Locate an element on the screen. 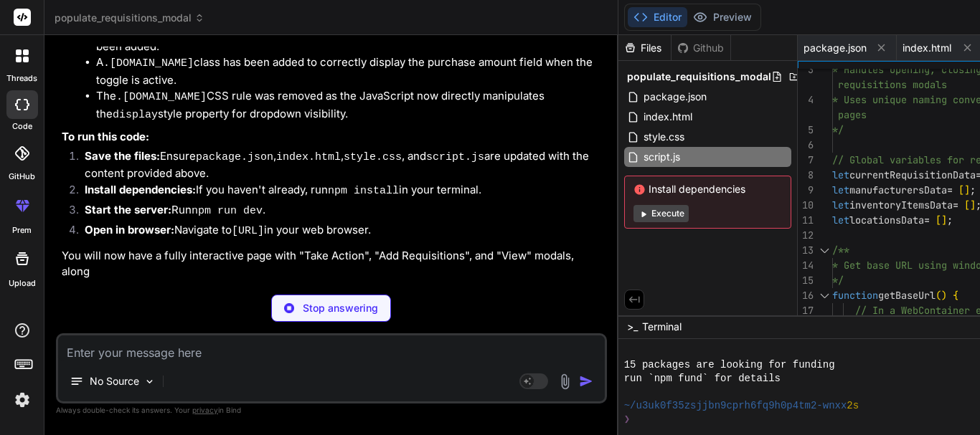 Image resolution: width=980 pixels, height=435 pixels. div: 13 is located at coordinates (805, 250).